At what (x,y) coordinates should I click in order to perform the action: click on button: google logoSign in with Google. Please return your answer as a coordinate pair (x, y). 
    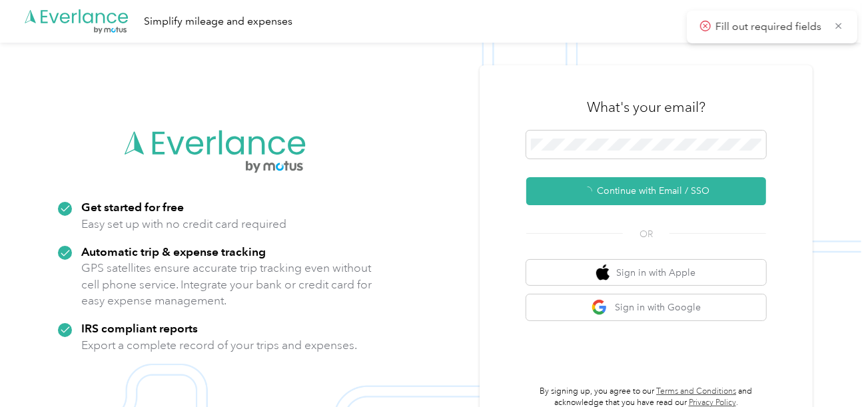
    Looking at the image, I should click on (646, 308).